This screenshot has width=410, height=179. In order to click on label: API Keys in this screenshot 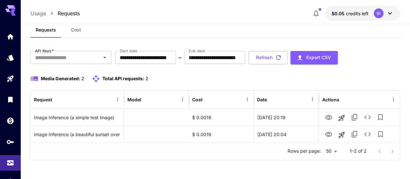, I will do `click(44, 51)`.